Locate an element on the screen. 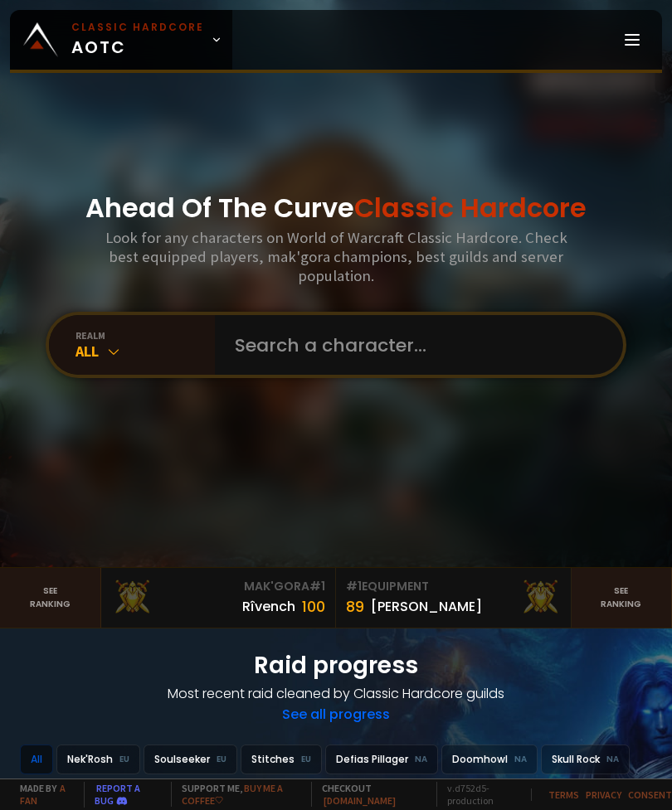 Image resolution: width=672 pixels, height=810 pixels. div: Doomhowl is located at coordinates (489, 760).